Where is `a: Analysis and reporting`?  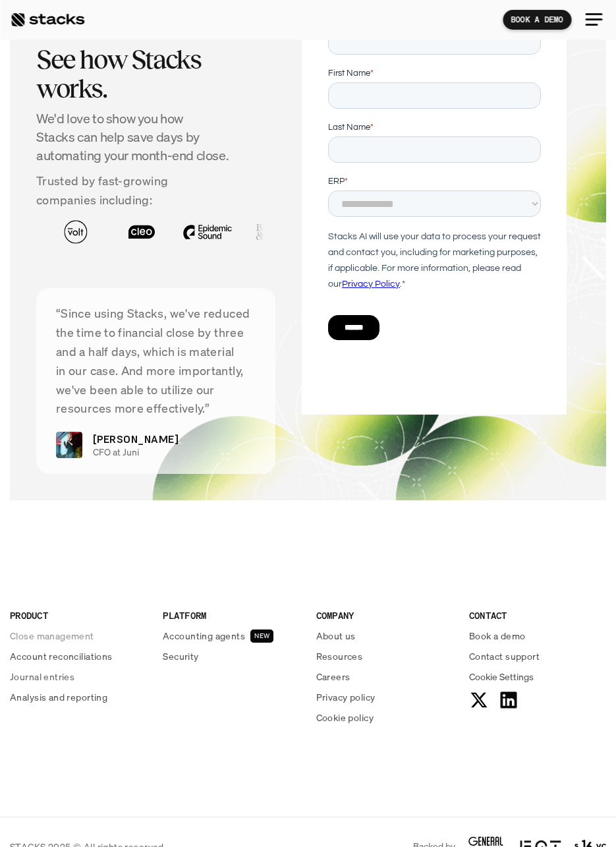 a: Analysis and reporting is located at coordinates (78, 696).